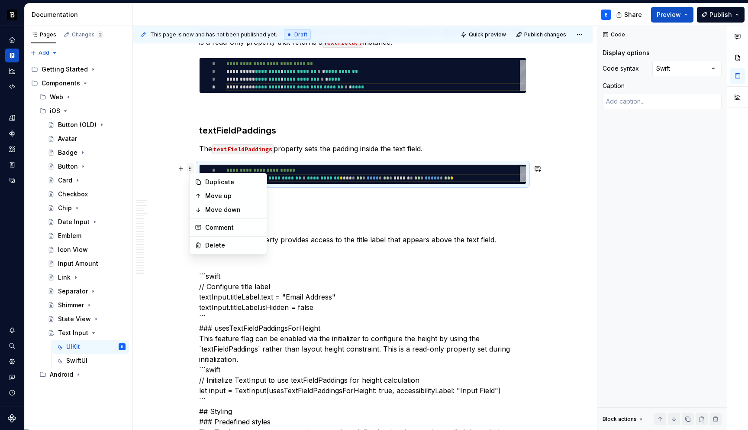 The width and height of the screenshot is (748, 430). What do you see at coordinates (12, 15) in the screenshot?
I see `img: ef5c8306-425d-487c-96cf-06dd46f3a532.png` at bounding box center [12, 15].